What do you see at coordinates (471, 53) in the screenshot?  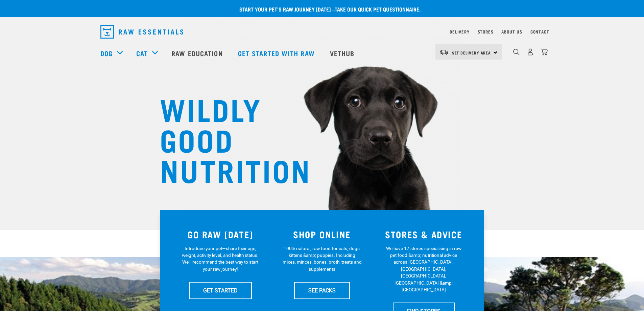 I see `span: Set Delivery Area` at bounding box center [471, 53].